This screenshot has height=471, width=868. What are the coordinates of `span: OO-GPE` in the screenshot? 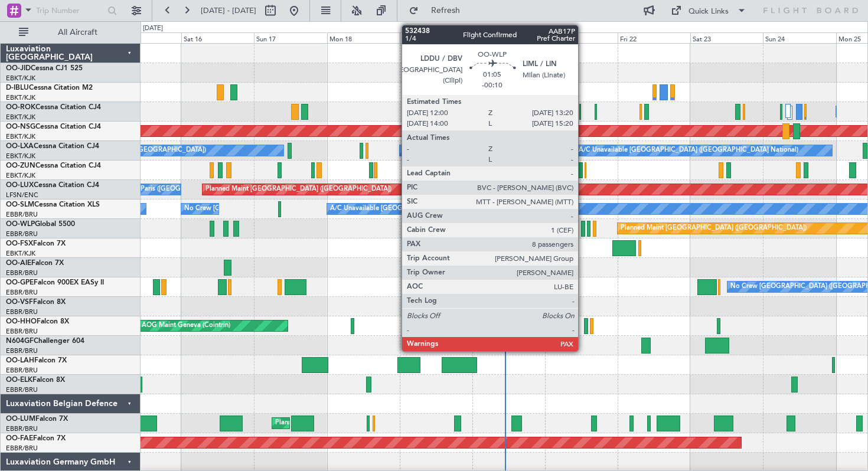 It's located at (20, 283).